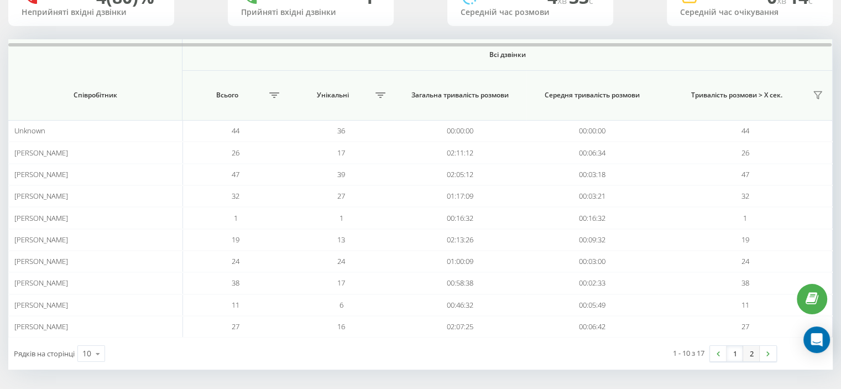 Image resolution: width=841 pixels, height=389 pixels. What do you see at coordinates (87, 353) in the screenshot?
I see `div: 10` at bounding box center [87, 353].